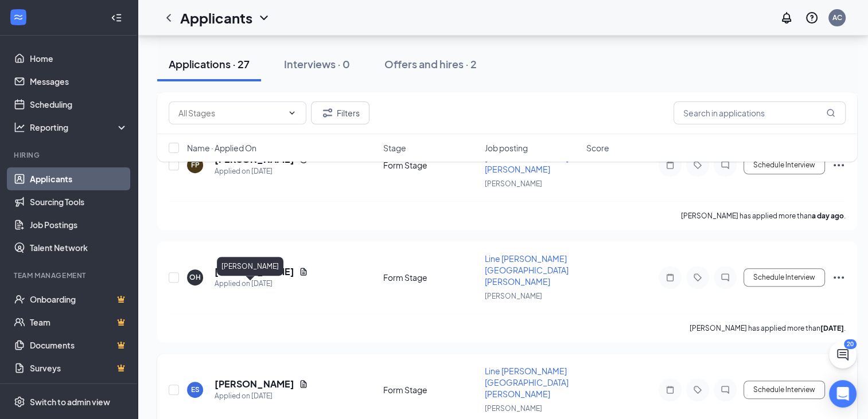 This screenshot has height=419, width=868. What do you see at coordinates (78, 323) in the screenshot?
I see `a: TeamCrown` at bounding box center [78, 323].